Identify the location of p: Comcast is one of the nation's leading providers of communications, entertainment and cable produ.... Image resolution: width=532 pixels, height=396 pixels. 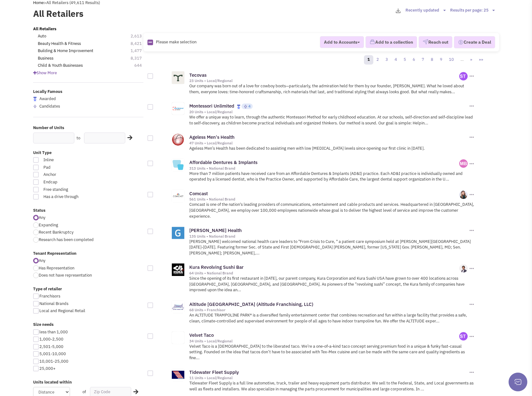
(332, 211).